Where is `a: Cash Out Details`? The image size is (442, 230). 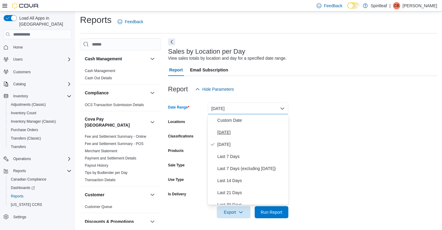 a: Cash Out Details is located at coordinates (98, 78).